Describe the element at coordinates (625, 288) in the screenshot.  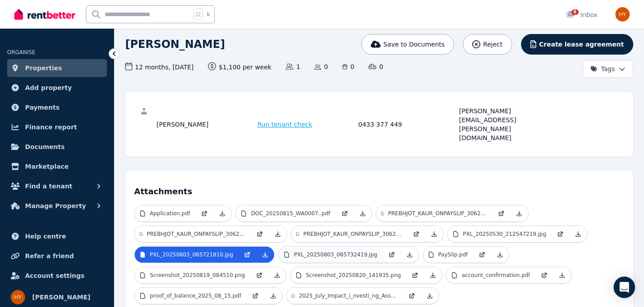
I see `div: Open Intercom Messenger` at that location.